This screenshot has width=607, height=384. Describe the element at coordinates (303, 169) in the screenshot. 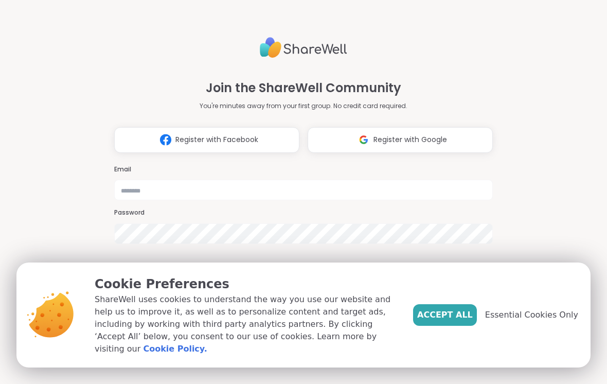

I see `h3: Email` at that location.